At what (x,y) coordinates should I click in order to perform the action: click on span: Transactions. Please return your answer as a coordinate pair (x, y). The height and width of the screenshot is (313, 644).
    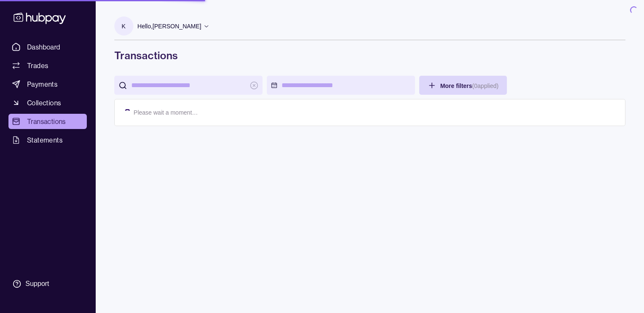
    Looking at the image, I should click on (47, 122).